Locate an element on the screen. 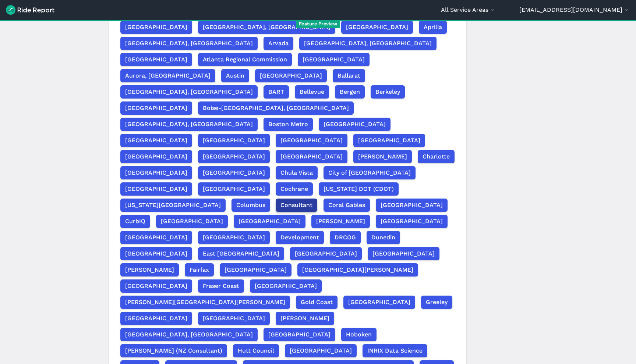 The width and height of the screenshot is (636, 364). img: Ride Report is located at coordinates (30, 10).